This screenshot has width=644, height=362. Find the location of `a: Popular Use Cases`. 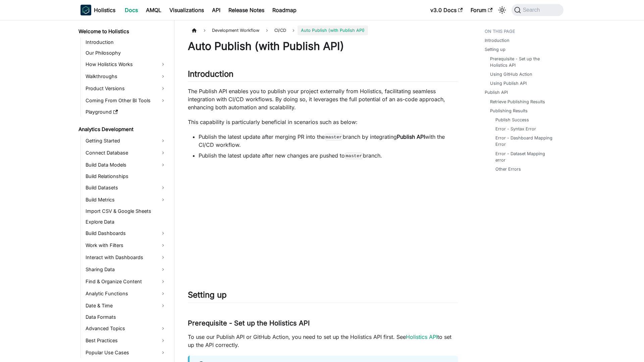

a: Popular Use Cases is located at coordinates (126, 353).